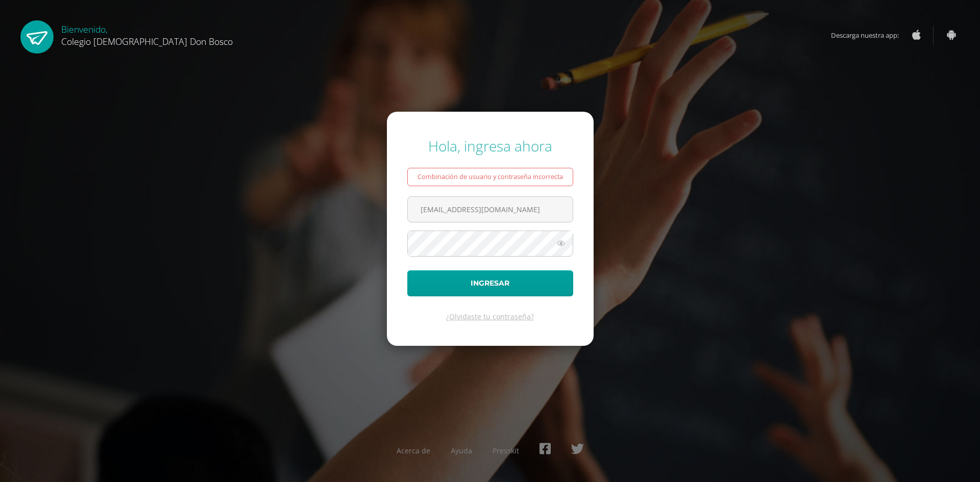 The height and width of the screenshot is (482, 980). I want to click on a: ¿Olvidaste tu contraseña?, so click(490, 316).